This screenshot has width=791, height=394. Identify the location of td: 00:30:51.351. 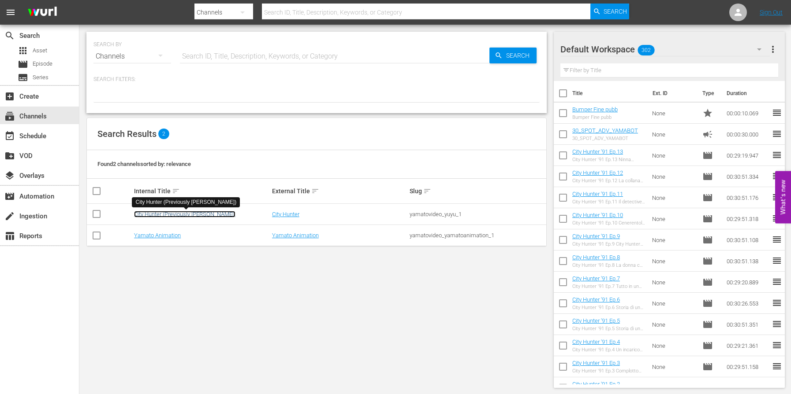
(747, 325).